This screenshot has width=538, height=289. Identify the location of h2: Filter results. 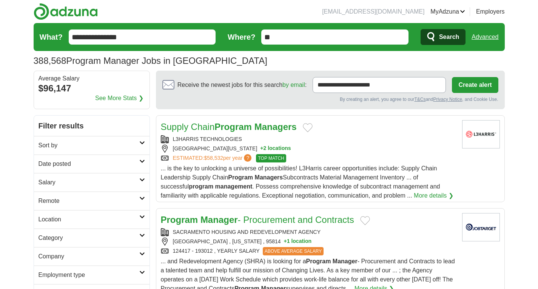
(92, 126).